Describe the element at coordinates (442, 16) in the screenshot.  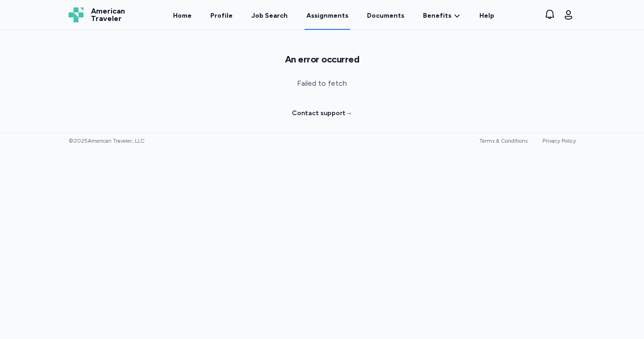
I see `a: Benefits` at that location.